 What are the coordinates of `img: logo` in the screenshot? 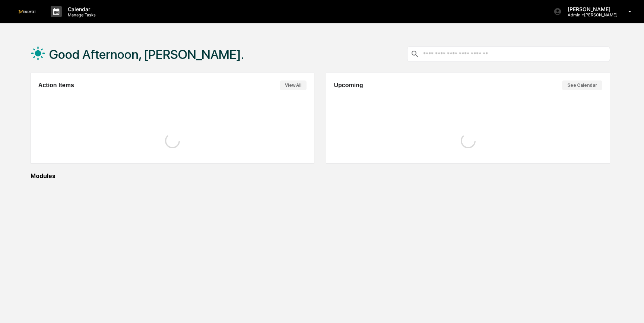 It's located at (27, 11).